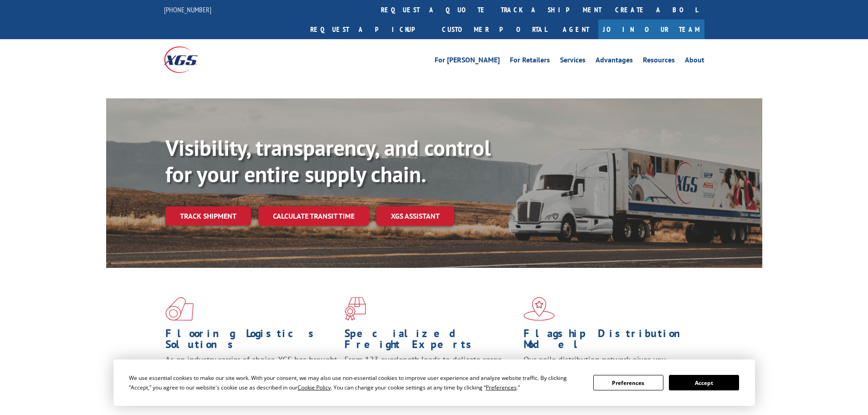 The width and height of the screenshot is (868, 415). What do you see at coordinates (251, 370) in the screenshot?
I see `span: As an industry carrier of choice, XGS has brought innovation and dedication to flooring logistics...` at bounding box center [251, 370].